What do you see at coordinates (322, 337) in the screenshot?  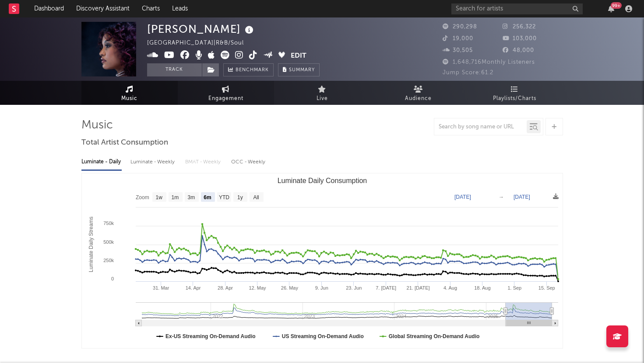 I see `text: US Streaming On-Demand Audio` at bounding box center [322, 337].